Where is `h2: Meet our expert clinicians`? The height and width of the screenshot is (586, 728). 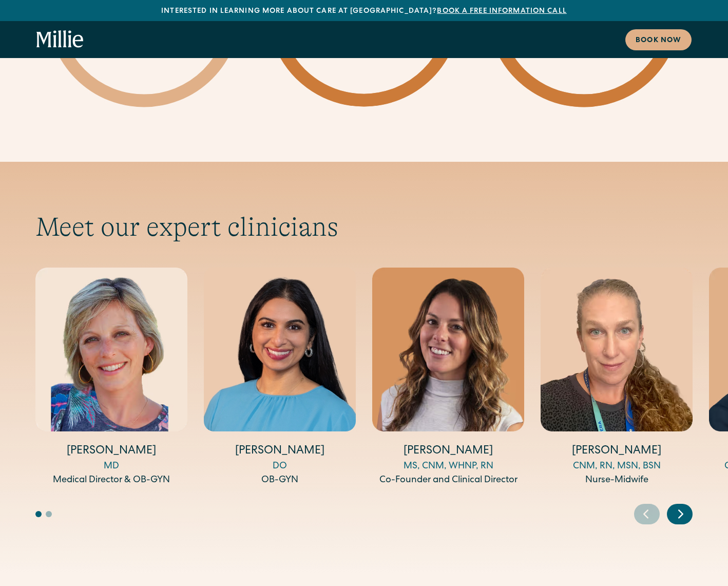
h2: Meet our expert clinicians is located at coordinates (364, 227).